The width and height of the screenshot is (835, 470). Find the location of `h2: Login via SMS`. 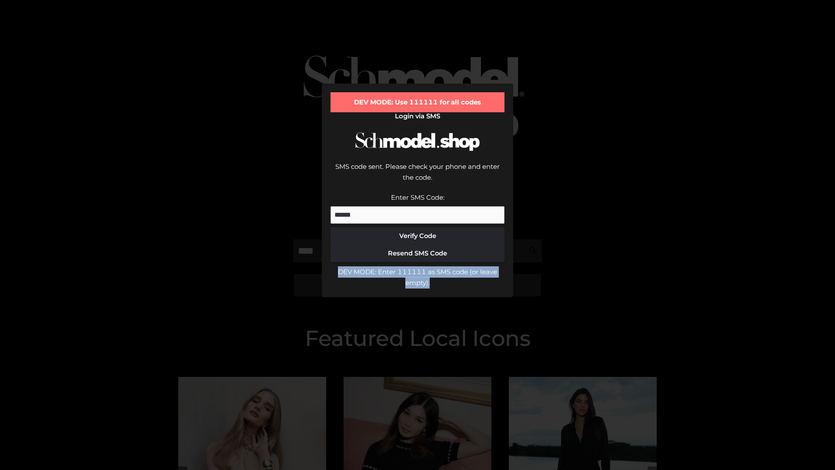

h2: Login via SMS is located at coordinates (418, 116).